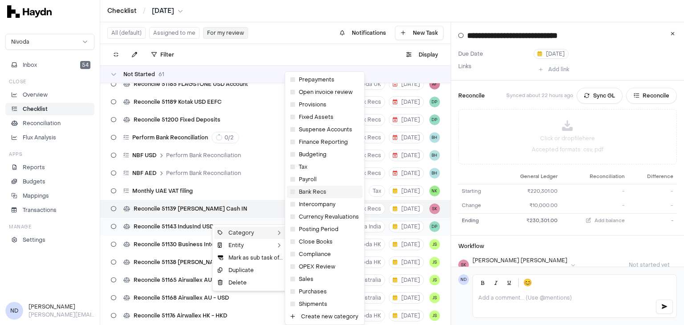  I want to click on div: Mark as sub task of..., so click(250, 258).